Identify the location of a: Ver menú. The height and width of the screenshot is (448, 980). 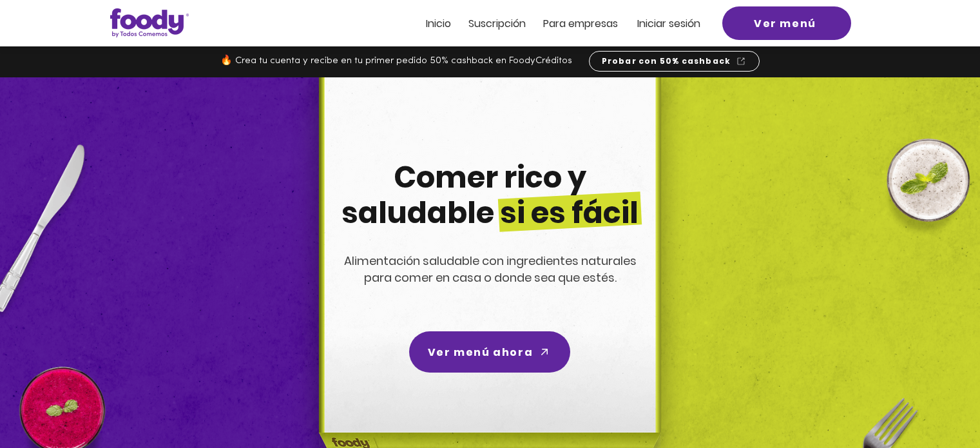
(787, 23).